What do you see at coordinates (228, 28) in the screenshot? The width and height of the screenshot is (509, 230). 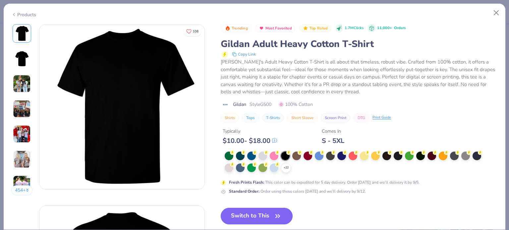 I see `img: Trending sort` at bounding box center [228, 28].